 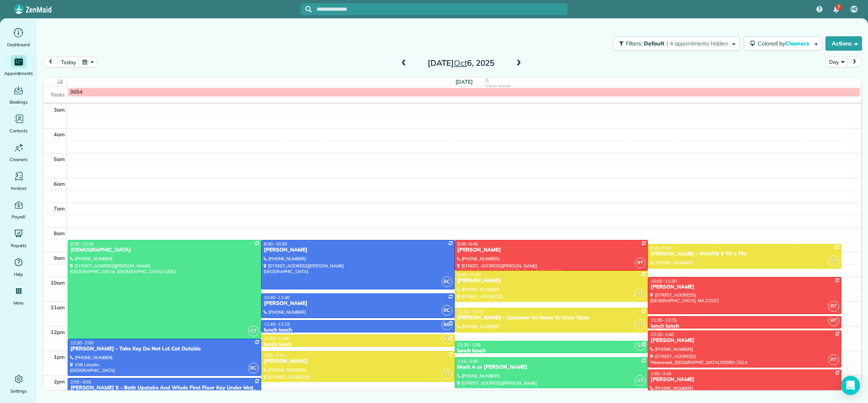 What do you see at coordinates (470, 312) in the screenshot?
I see `span: 11:15 - 12:15` at bounding box center [470, 312].